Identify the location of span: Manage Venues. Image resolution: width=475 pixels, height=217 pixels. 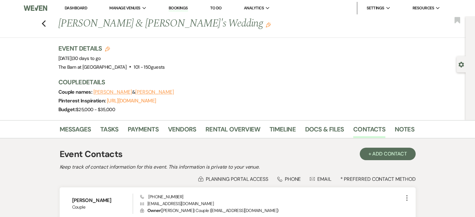
(125, 8).